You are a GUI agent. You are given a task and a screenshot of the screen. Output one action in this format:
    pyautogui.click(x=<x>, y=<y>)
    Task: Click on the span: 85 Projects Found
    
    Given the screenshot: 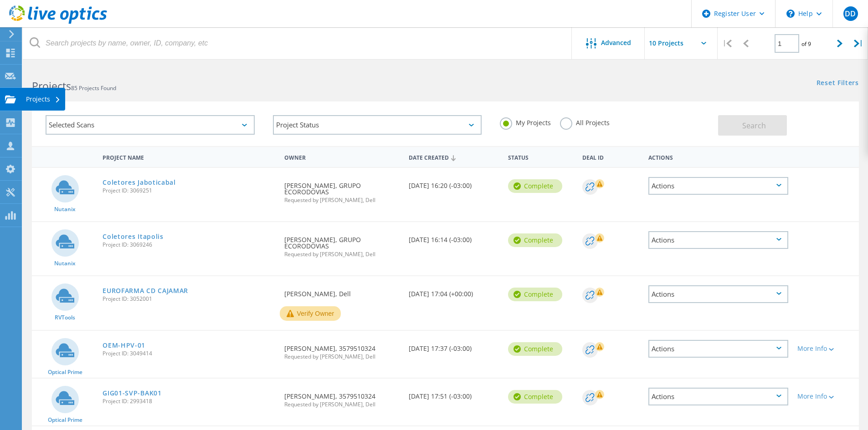 What is the action you would take?
    pyautogui.click(x=93, y=88)
    